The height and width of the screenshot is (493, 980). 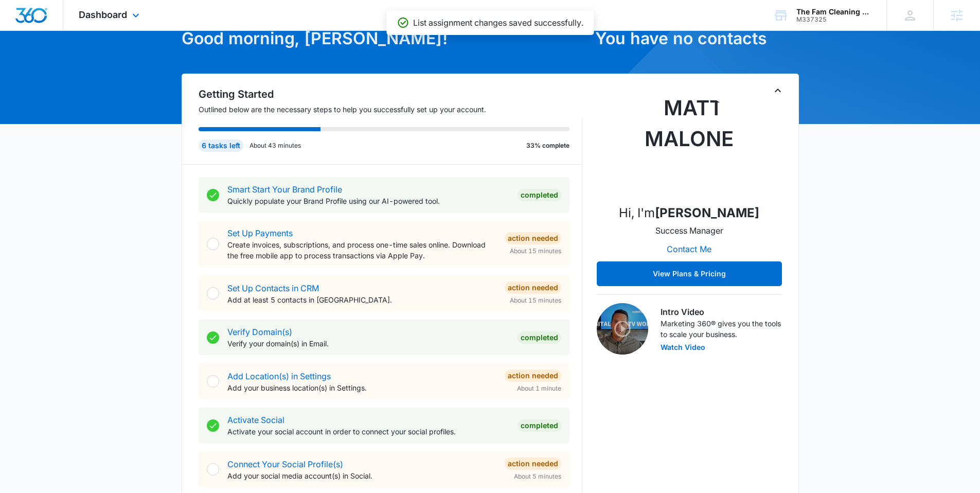 I want to click on p: List assignment changes saved successfully., so click(x=498, y=23).